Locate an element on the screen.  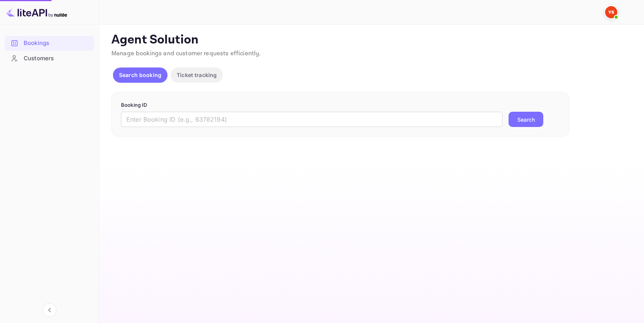
p: Ticket tracking is located at coordinates (197, 75).